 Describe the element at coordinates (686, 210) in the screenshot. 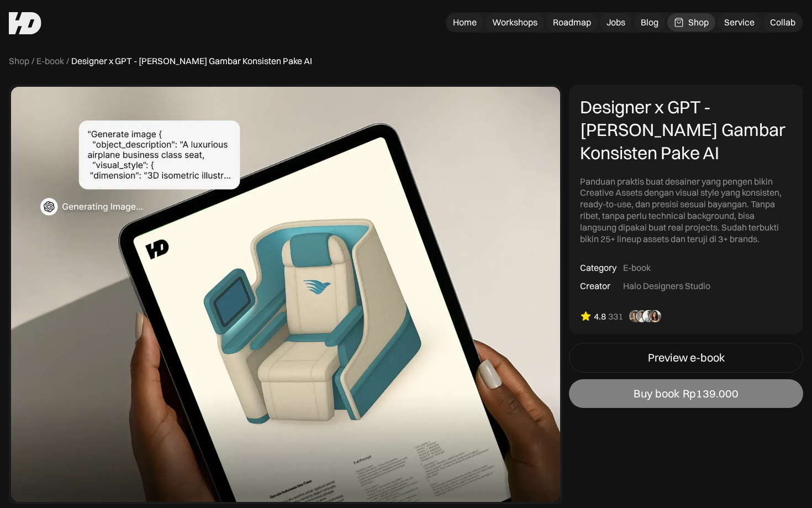

I see `div: Panduan praktis buat desainer yang pengen bikin Creative Assets dengan visual style yang konsiste...` at that location.